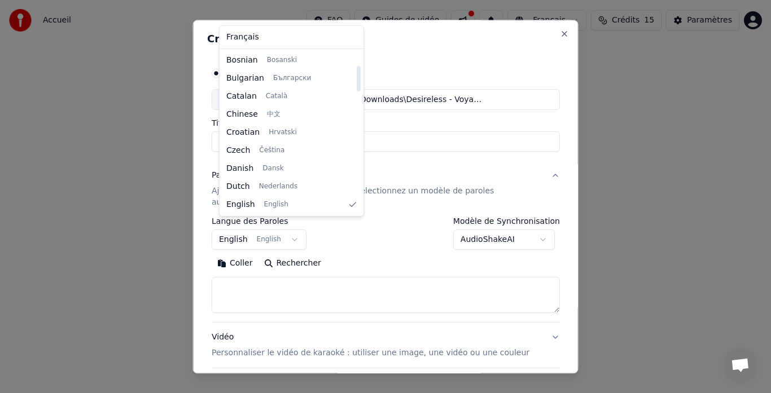 The height and width of the screenshot is (393, 771). Describe the element at coordinates (238, 187) in the screenshot. I see `span: Dutch` at that location.